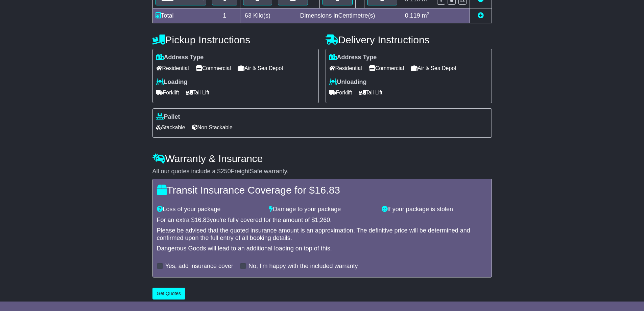 The height and width of the screenshot is (311, 644). I want to click on h4: Pickup Instructions, so click(235, 40).